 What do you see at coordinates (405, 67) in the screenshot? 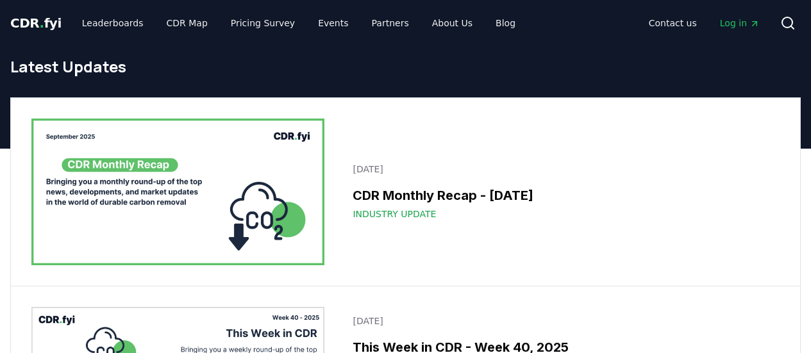
I see `h1: Latest Updates` at bounding box center [405, 67].